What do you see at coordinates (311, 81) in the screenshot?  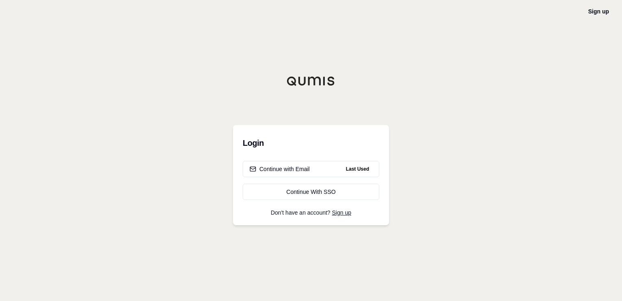 I see `img: Qumis` at bounding box center [311, 81].